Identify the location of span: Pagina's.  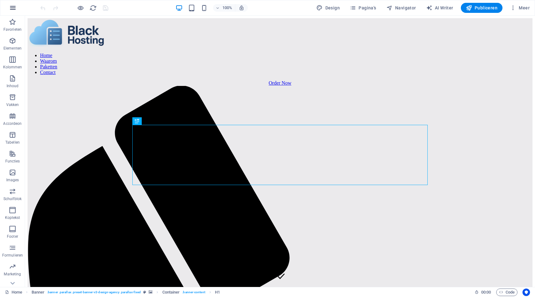
(363, 8).